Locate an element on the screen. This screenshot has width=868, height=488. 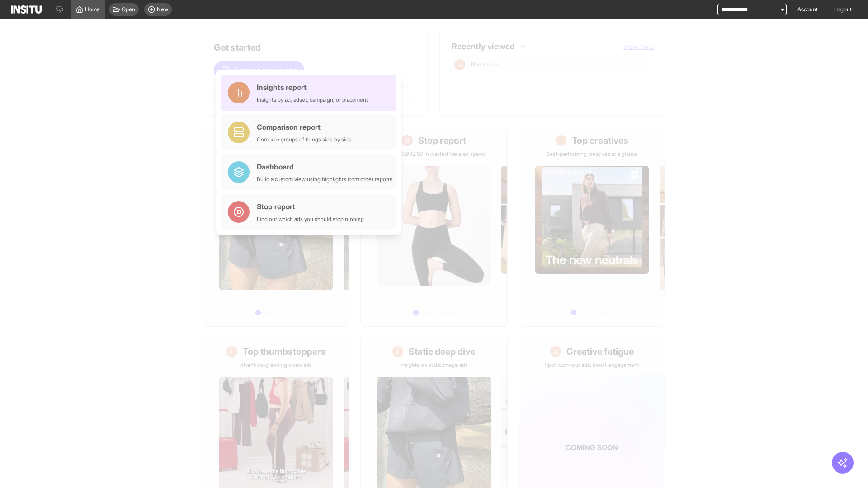
div: Dashboard is located at coordinates (325, 166).